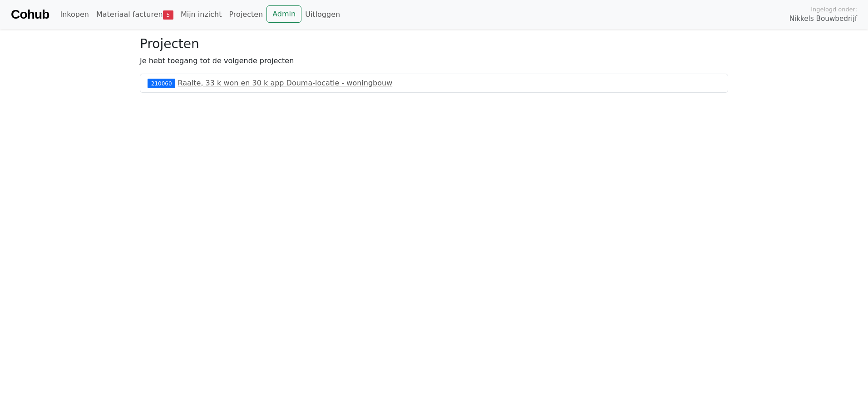 The width and height of the screenshot is (868, 420). What do you see at coordinates (161, 83) in the screenshot?
I see `div: 210060` at bounding box center [161, 83].